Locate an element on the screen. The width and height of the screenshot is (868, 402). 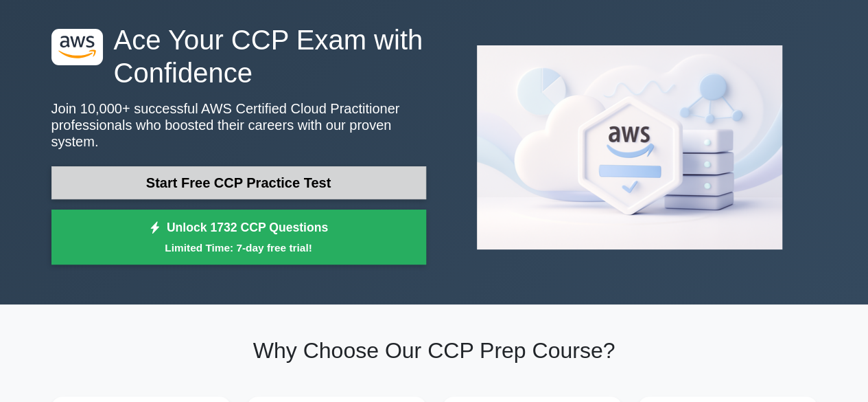
small: Limited Time: 7-day free trial! is located at coordinates (239, 247).